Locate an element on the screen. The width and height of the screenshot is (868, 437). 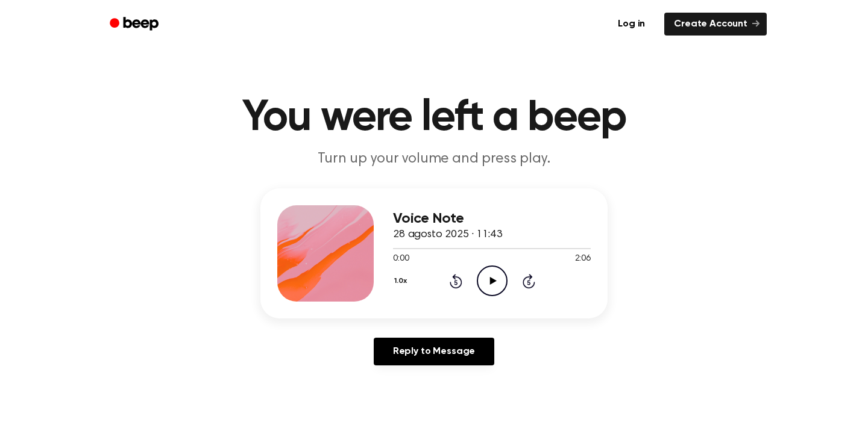
a: Reply to Message is located at coordinates (434, 351).